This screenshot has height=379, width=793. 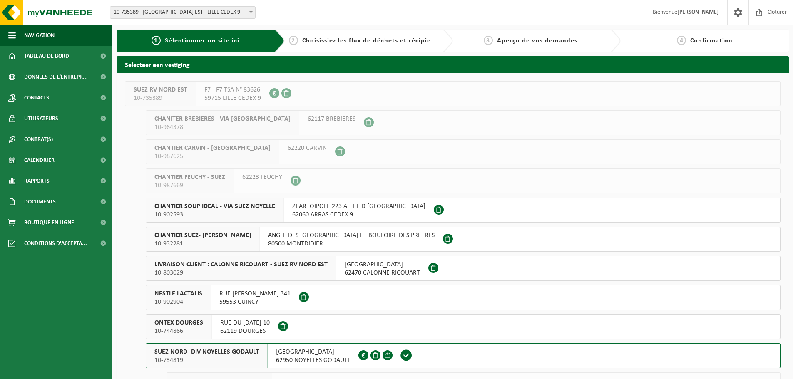 I want to click on span: 62220 CARVIN, so click(x=307, y=148).